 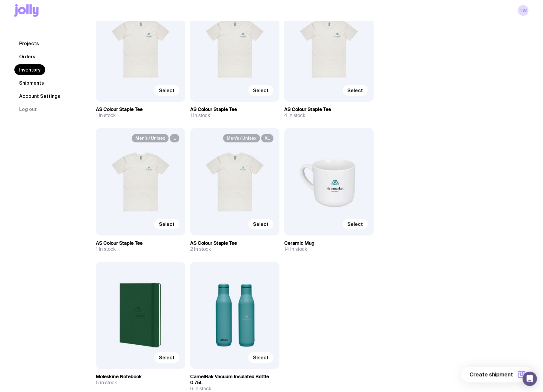 What do you see at coordinates (235, 380) in the screenshot?
I see `h3: CamelBak Vacuum Insulated Bottle 0.75L` at bounding box center [235, 380].